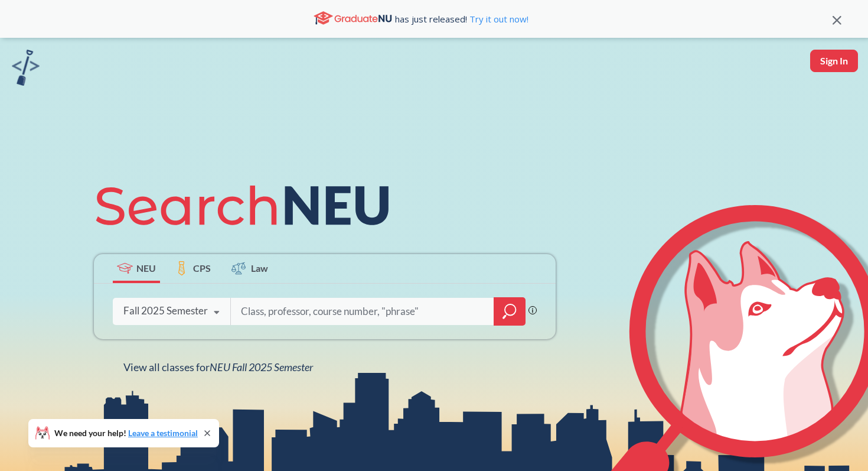 This screenshot has width=868, height=471. Describe the element at coordinates (461, 19) in the screenshot. I see `span: has just released!` at that location.